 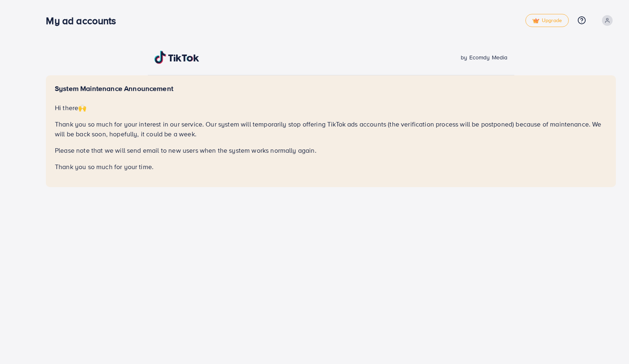 I want to click on a: tickUpgrade, so click(x=547, y=20).